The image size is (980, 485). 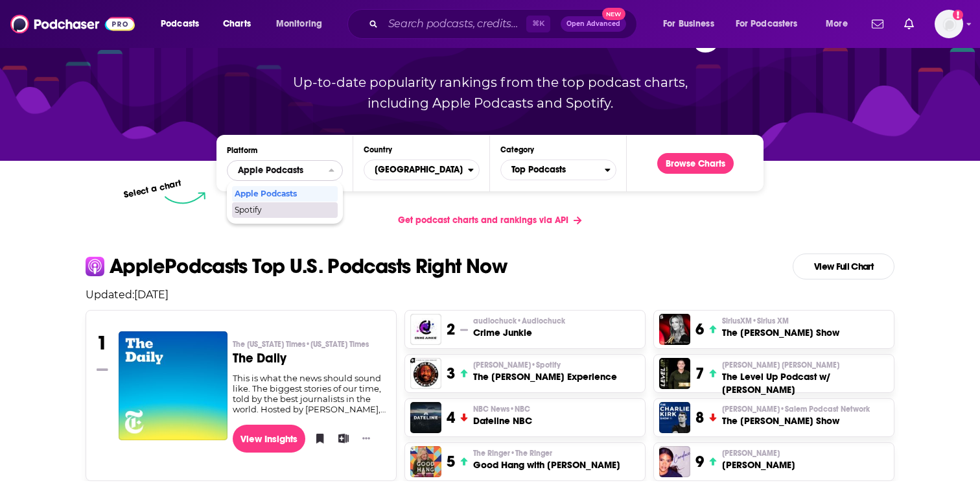 I want to click on img: Good Hang with Amy Poehler, so click(x=426, y=462).